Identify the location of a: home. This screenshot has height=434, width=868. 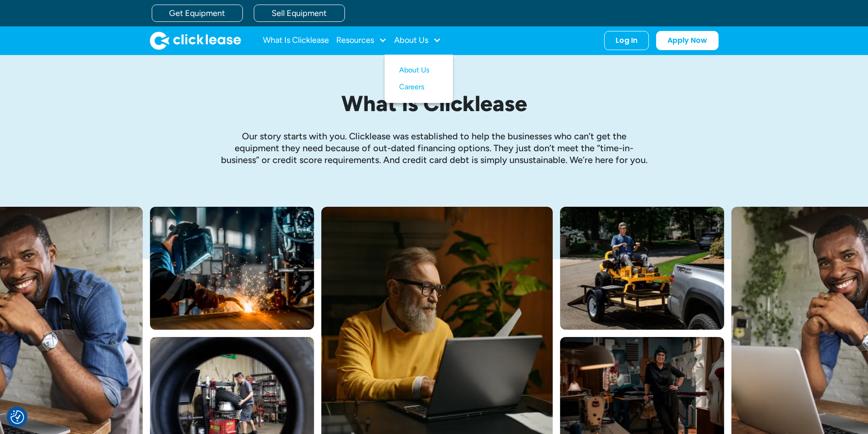
(195, 41).